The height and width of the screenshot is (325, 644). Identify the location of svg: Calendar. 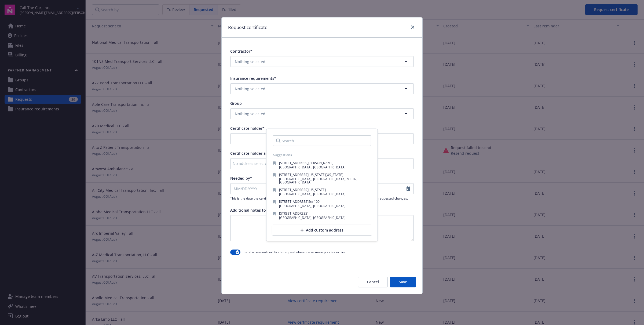
(408, 188).